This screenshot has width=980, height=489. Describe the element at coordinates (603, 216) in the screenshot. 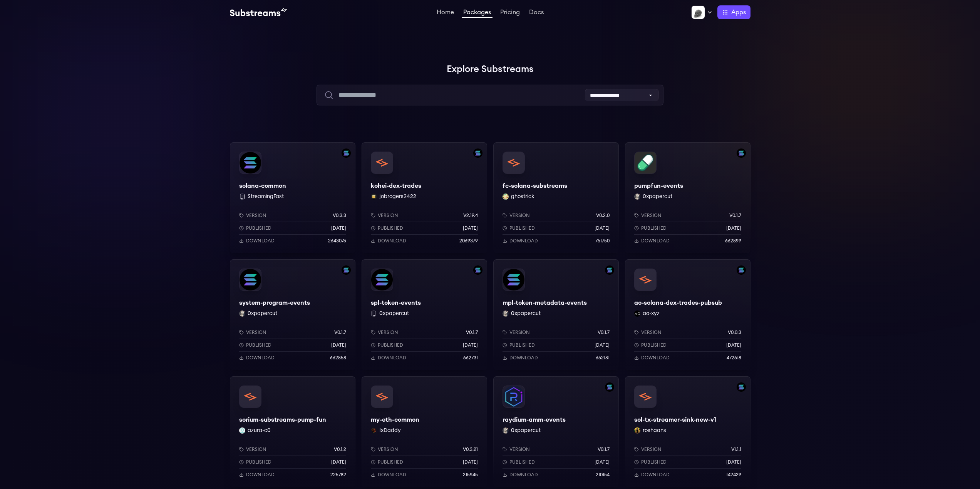

I see `p: v0.2.0` at that location.